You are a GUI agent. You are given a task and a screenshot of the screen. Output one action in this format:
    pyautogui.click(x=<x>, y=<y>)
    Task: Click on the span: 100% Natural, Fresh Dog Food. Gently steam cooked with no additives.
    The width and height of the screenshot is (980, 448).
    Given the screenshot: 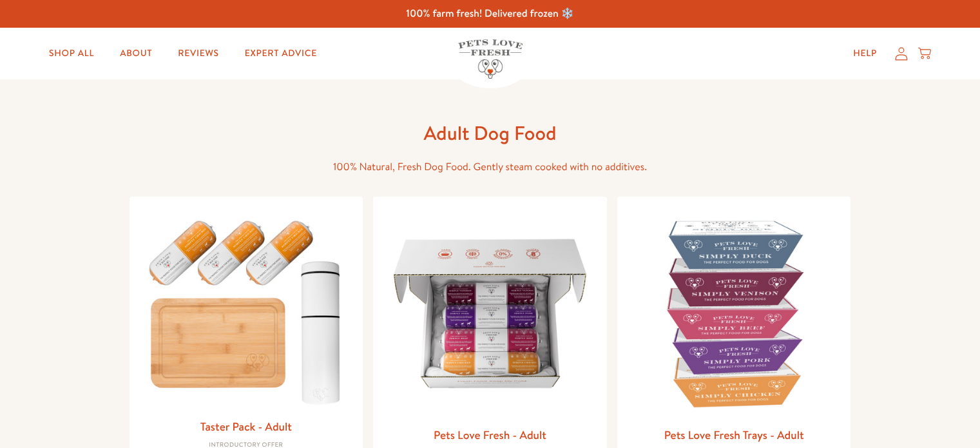 What is the action you would take?
    pyautogui.click(x=490, y=167)
    